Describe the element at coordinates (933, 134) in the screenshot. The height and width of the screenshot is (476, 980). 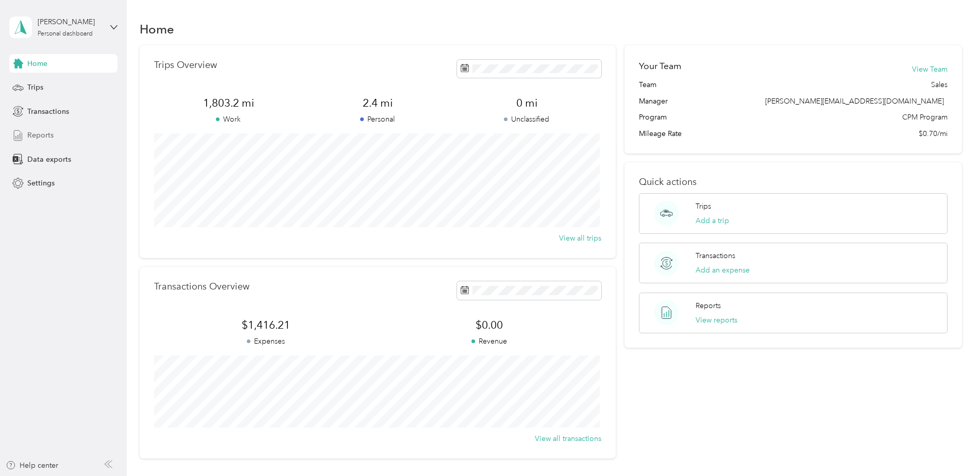
I see `span: $0.70/mi` at that location.